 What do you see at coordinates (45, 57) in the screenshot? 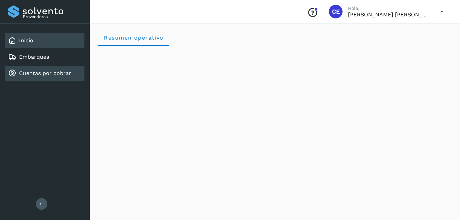
I see `div: Embarques` at bounding box center [45, 57].